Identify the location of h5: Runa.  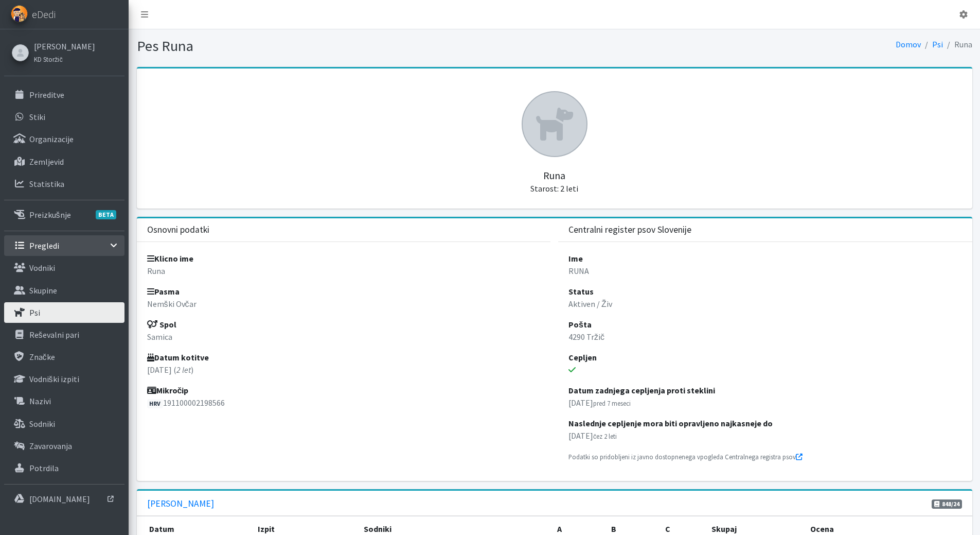
(554, 176).